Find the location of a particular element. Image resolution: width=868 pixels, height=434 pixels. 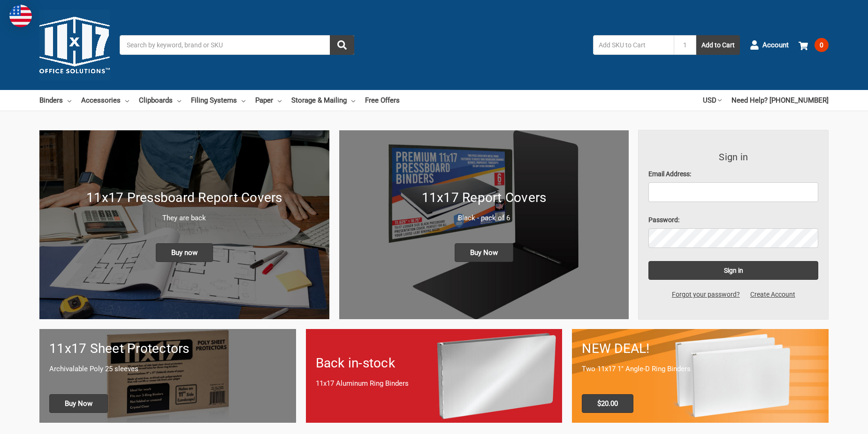

img: New 11x17 Pressboard Binders is located at coordinates (185, 225).